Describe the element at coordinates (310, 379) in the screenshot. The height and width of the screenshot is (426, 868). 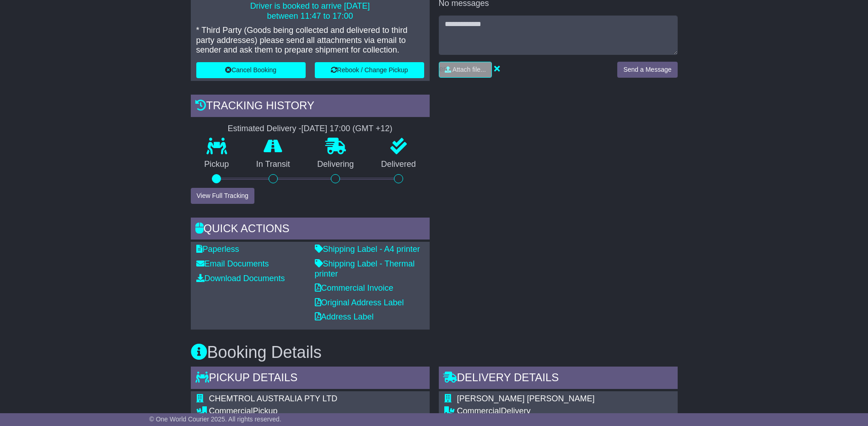
I see `div: Pickup Details` at that location.